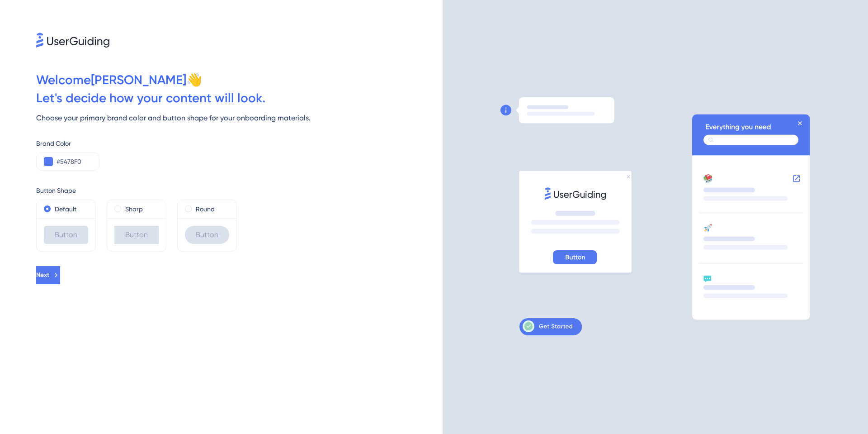 Image resolution: width=868 pixels, height=434 pixels. I want to click on label: Default, so click(65, 209).